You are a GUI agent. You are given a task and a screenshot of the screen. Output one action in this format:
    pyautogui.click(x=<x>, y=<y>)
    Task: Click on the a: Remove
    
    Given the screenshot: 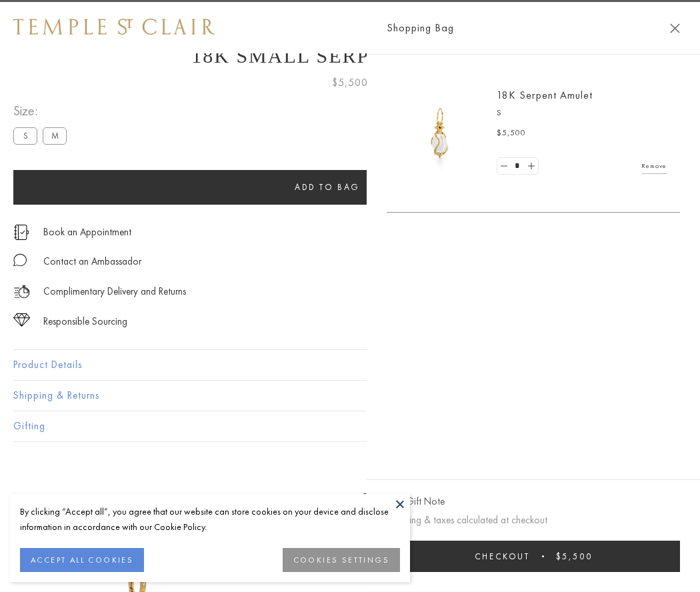 What is the action you would take?
    pyautogui.click(x=654, y=166)
    